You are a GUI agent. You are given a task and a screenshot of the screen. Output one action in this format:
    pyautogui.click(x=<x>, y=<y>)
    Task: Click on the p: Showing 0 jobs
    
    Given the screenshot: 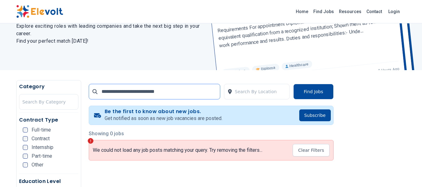 What is the action you would take?
    pyautogui.click(x=211, y=134)
    